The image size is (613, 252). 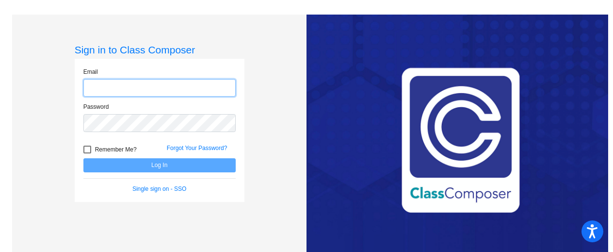 What do you see at coordinates (197, 148) in the screenshot?
I see `a: Forgot Your Password?` at bounding box center [197, 148].